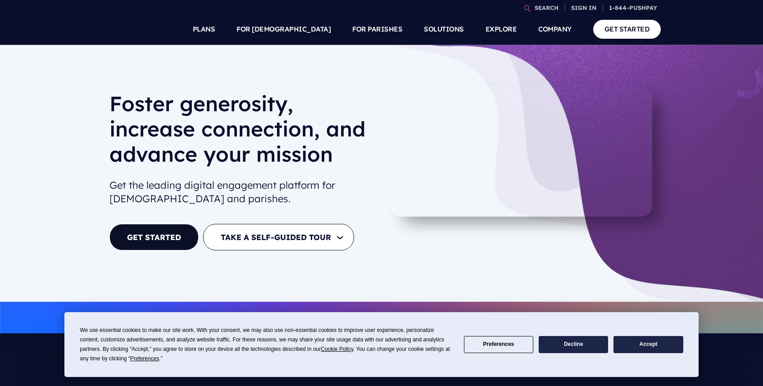 The width and height of the screenshot is (763, 386). What do you see at coordinates (381, 317) in the screenshot?
I see `p: Catch up on our major AI announcements and` at bounding box center [381, 317].